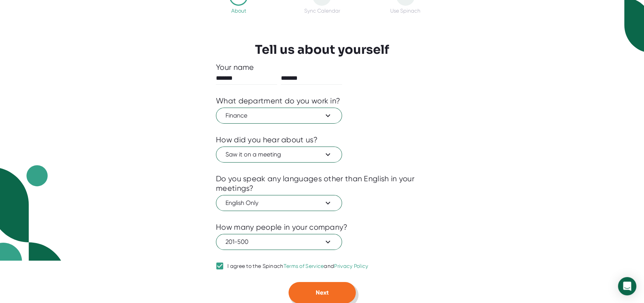  I want to click on div: Sync Calendar, so click(322, 10).